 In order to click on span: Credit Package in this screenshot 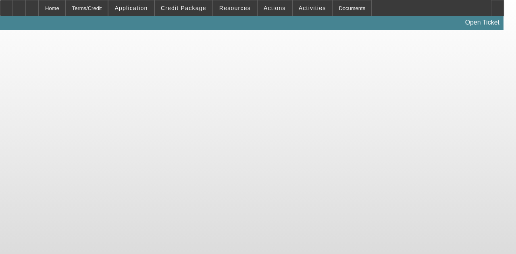, I will do `click(183, 8)`.